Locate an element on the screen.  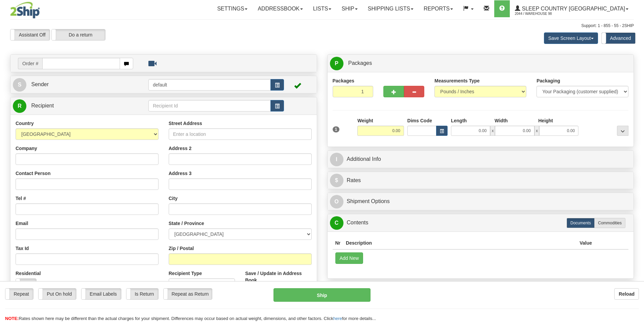
label: Residential is located at coordinates (28, 274).